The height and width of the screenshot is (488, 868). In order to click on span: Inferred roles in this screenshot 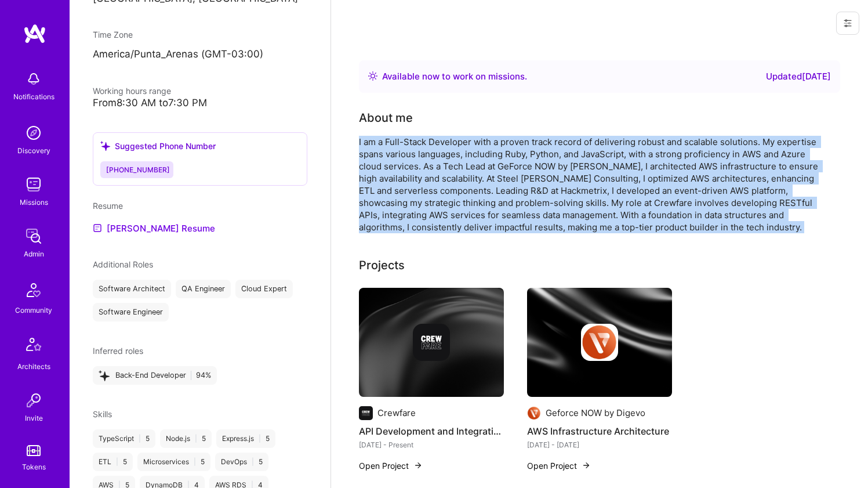, I will do `click(118, 351)`.